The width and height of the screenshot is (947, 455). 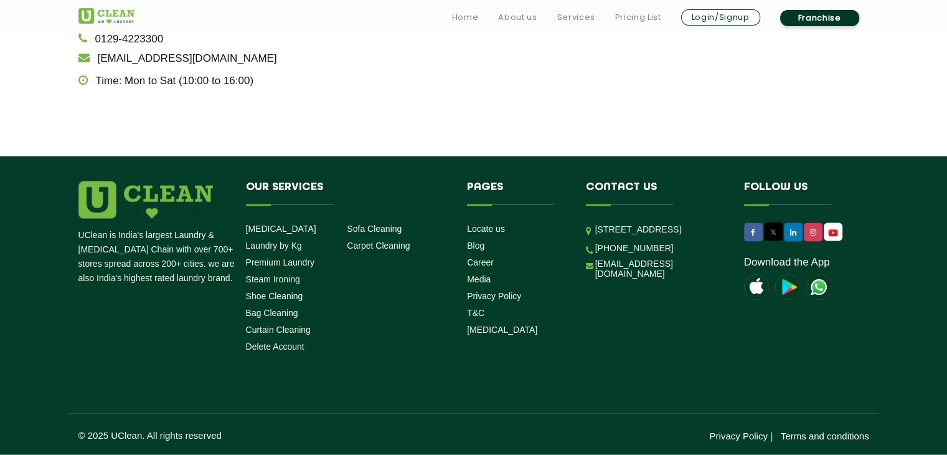 I want to click on a: About us, so click(x=517, y=17).